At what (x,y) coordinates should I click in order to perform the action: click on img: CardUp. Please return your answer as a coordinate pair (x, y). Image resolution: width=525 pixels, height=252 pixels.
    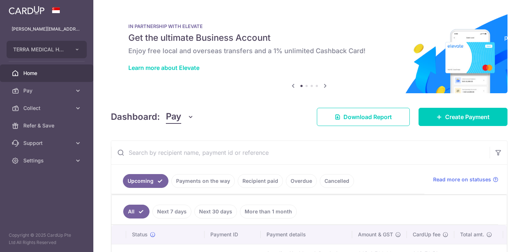
    Looking at the image, I should click on (27, 10).